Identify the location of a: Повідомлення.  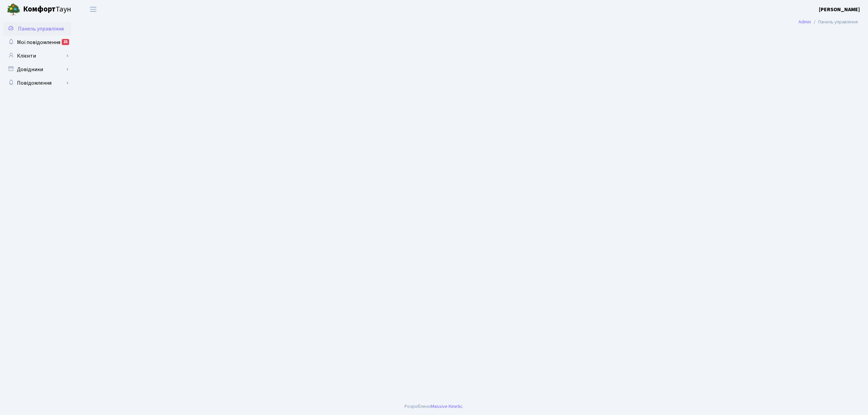
(38, 83).